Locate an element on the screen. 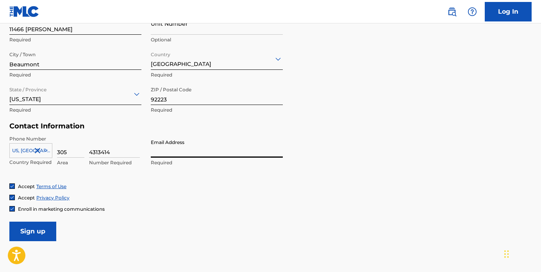 This screenshot has width=541, height=272. p: Number Required is located at coordinates (114, 163).